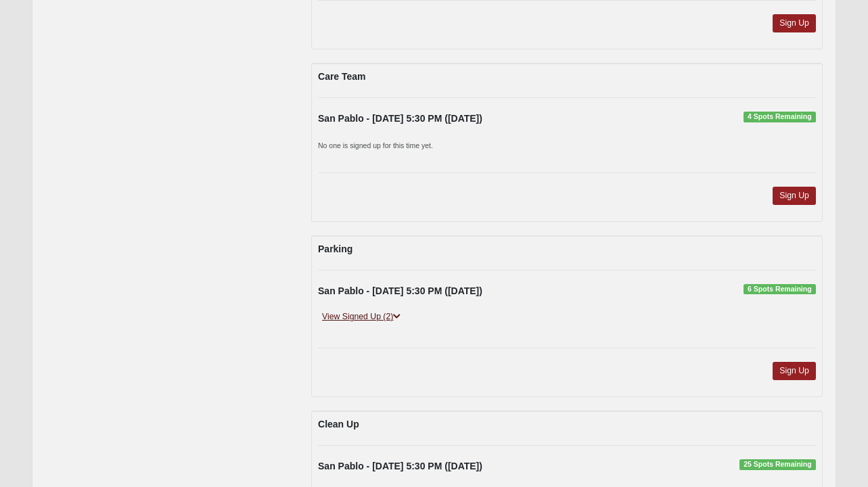 This screenshot has width=868, height=487. I want to click on span: 4 Spots Remaining, so click(779, 117).